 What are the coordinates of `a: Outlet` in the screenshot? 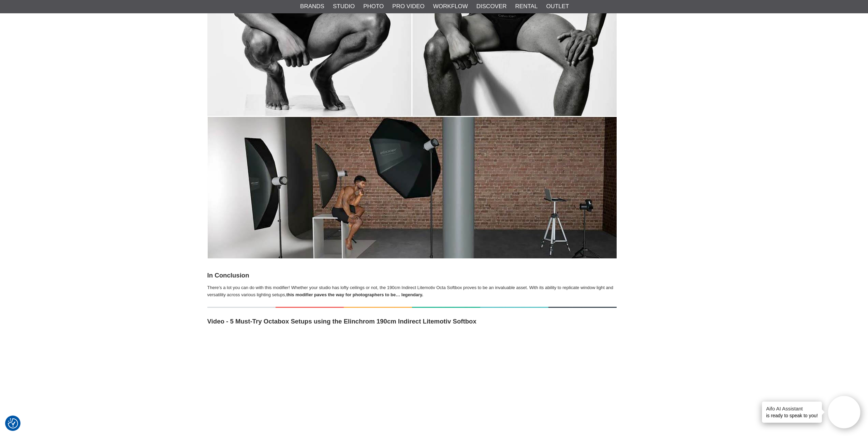 It's located at (557, 6).